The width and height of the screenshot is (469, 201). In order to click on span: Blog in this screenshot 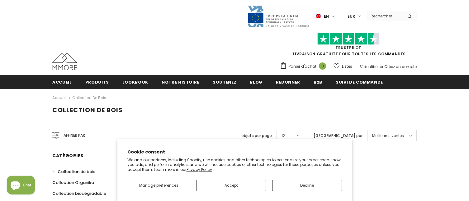, I will do `click(256, 82)`.